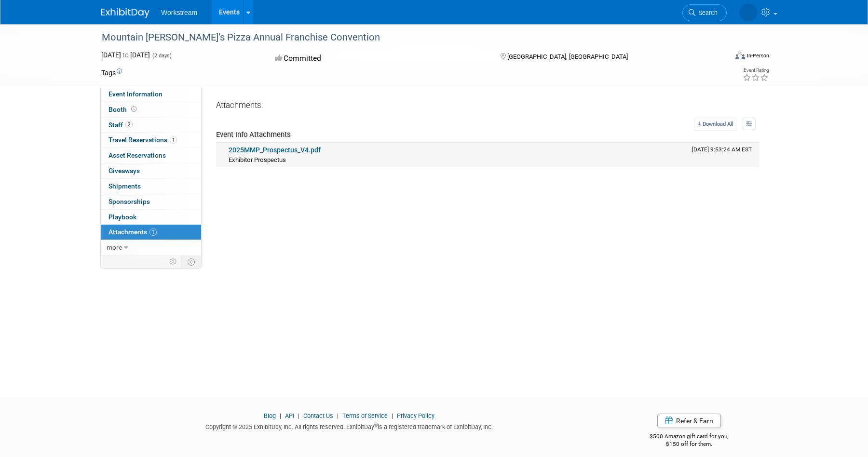  Describe the element at coordinates (318, 416) in the screenshot. I see `a: Contact Us` at that location.